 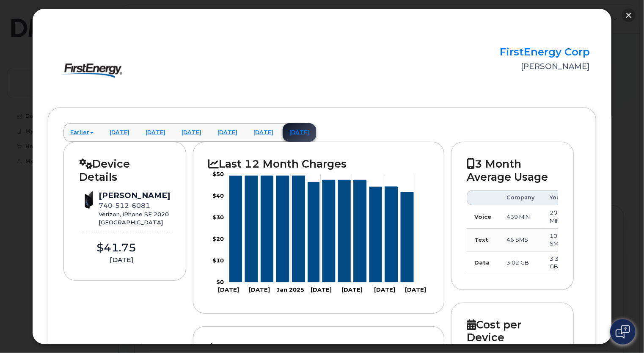 I want to click on tspan: $10, so click(x=218, y=260).